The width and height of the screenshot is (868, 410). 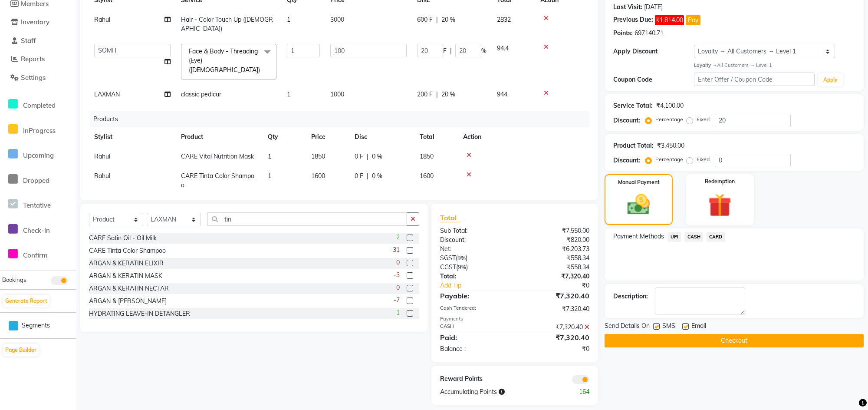 I want to click on div: Coupon Code, so click(x=653, y=79).